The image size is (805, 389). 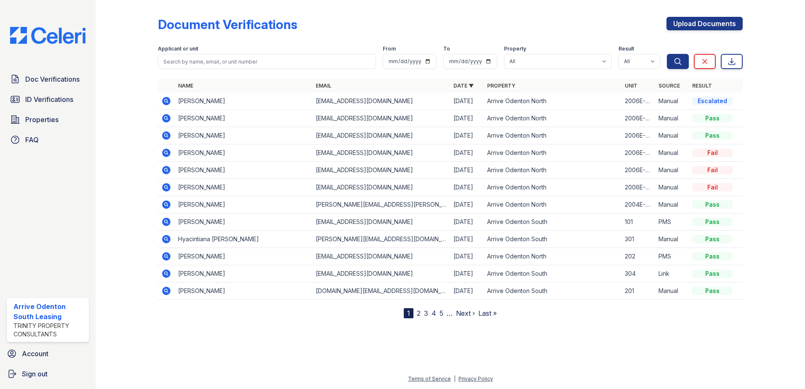 I want to click on a: Account, so click(x=48, y=354).